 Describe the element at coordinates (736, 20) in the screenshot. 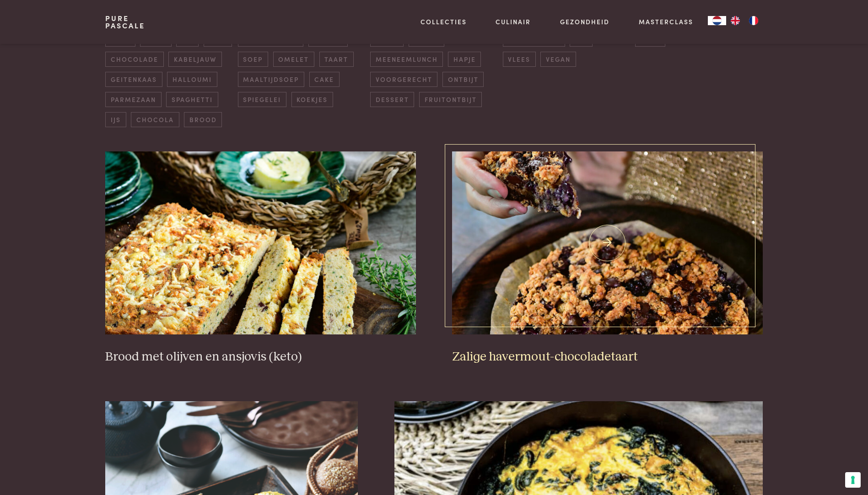

I see `aside: Language selected: Nederlands` at that location.